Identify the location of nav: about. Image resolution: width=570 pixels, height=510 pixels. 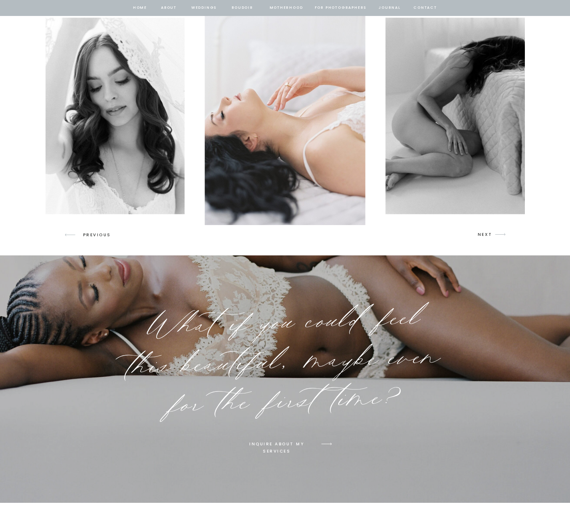
(169, 8).